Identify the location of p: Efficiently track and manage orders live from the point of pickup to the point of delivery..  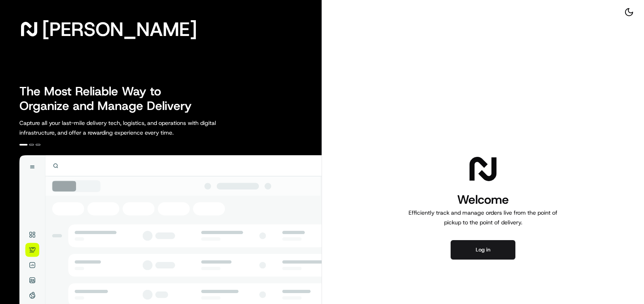
(483, 217).